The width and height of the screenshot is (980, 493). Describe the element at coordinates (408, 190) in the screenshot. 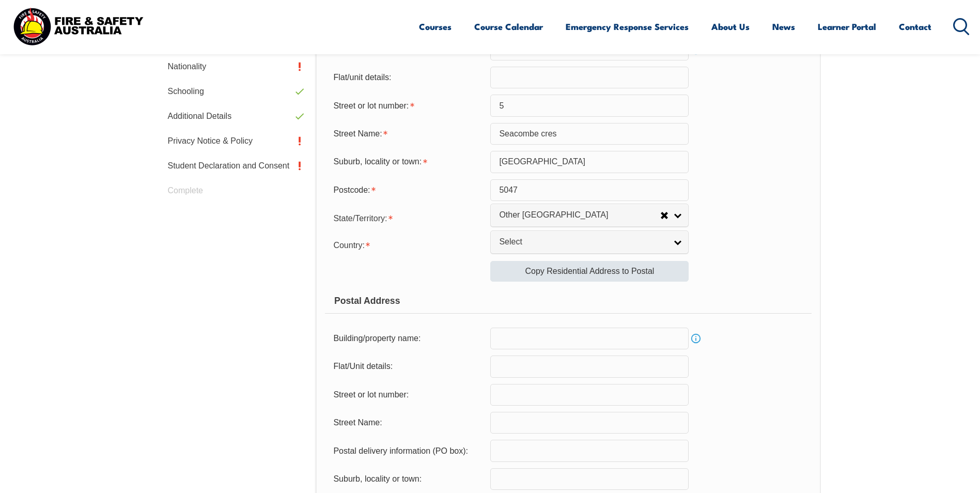

I see `div: Postcode is required.` at that location.